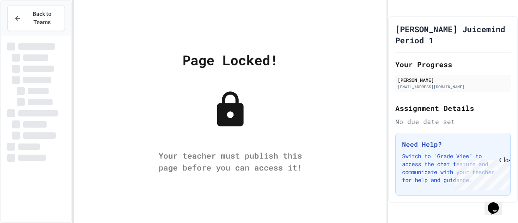 The height and width of the screenshot is (223, 518). What do you see at coordinates (36, 18) in the screenshot?
I see `button: Back to Teams` at bounding box center [36, 18].